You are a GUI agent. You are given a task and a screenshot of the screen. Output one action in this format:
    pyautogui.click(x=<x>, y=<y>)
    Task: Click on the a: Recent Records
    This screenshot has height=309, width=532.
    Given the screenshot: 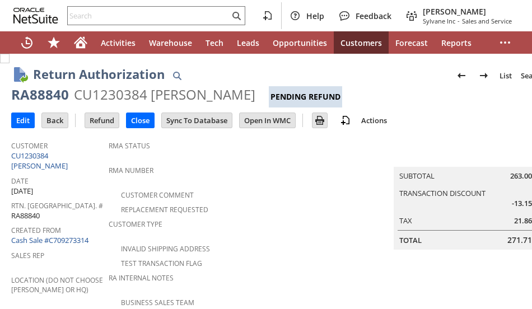 What is the action you would take?
    pyautogui.click(x=27, y=43)
    